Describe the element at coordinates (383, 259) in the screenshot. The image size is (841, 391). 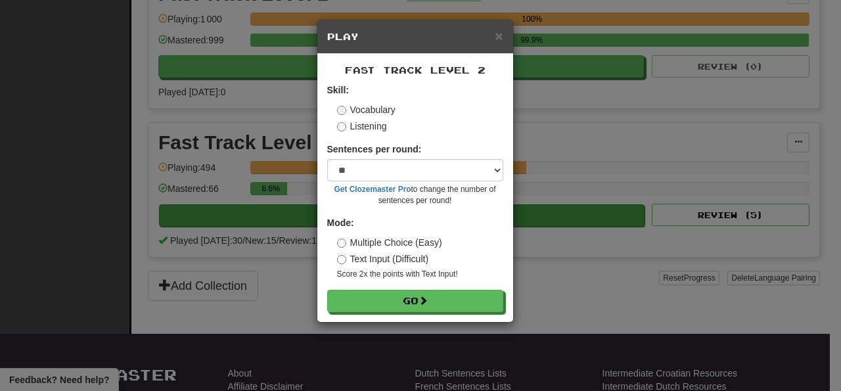
I see `label: Text Input (Difficult)` at that location.